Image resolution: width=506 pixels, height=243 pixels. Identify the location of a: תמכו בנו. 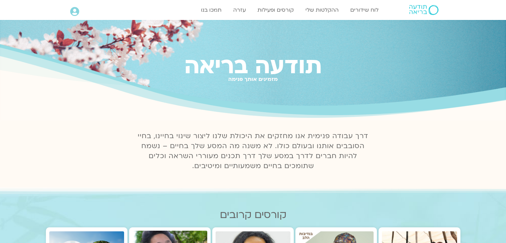
(211, 10).